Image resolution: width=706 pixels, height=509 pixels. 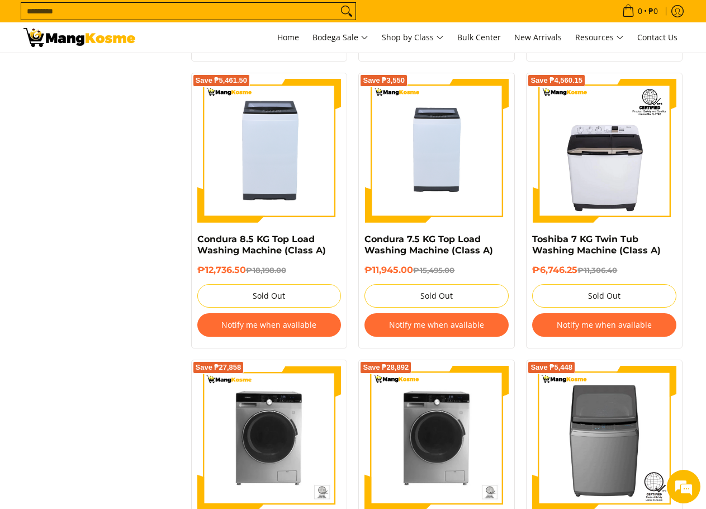 I want to click on span: Save ₱27,858, so click(x=219, y=367).